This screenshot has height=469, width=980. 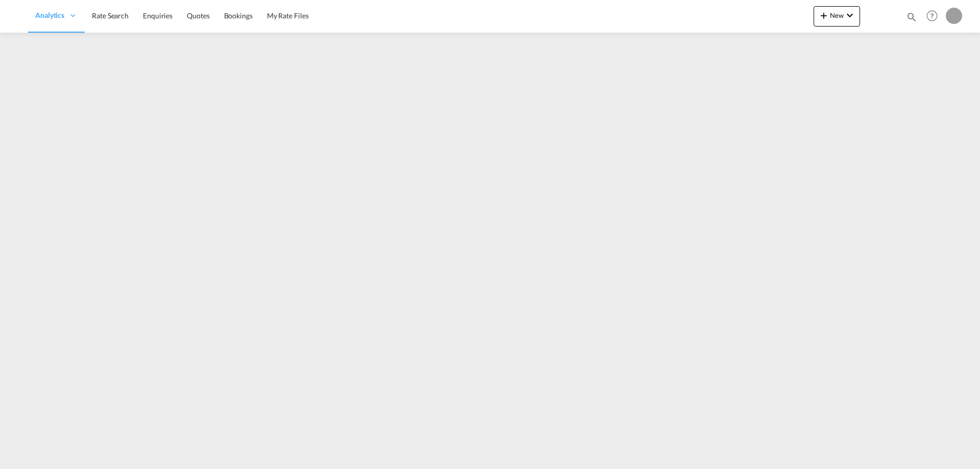 I want to click on span: Help, so click(x=932, y=16).